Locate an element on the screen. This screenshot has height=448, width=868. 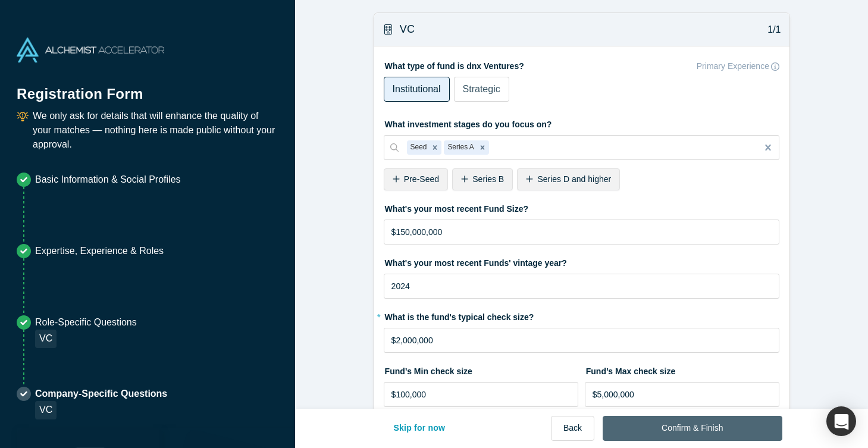
p: Company-Specific Questions is located at coordinates (101, 393).